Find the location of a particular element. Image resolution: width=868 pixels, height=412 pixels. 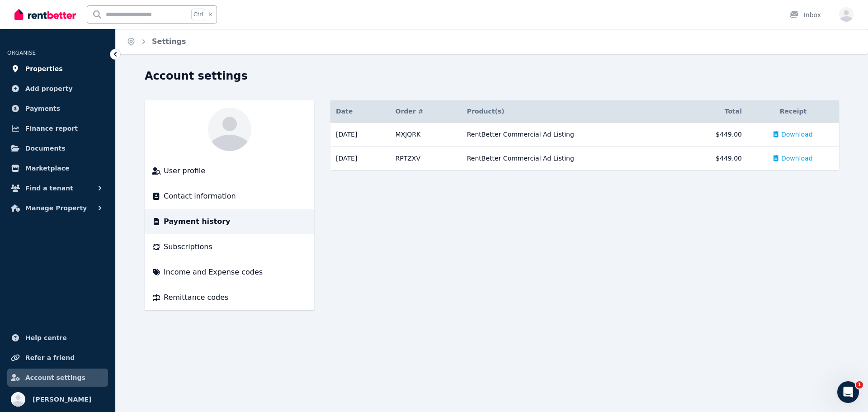

a: Help centre is located at coordinates (57, 338).